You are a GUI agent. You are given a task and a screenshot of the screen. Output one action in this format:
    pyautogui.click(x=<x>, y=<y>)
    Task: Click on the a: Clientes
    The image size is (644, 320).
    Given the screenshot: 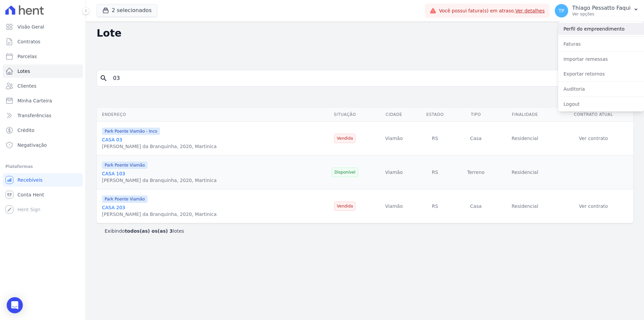 What is the action you would take?
    pyautogui.click(x=42, y=86)
    